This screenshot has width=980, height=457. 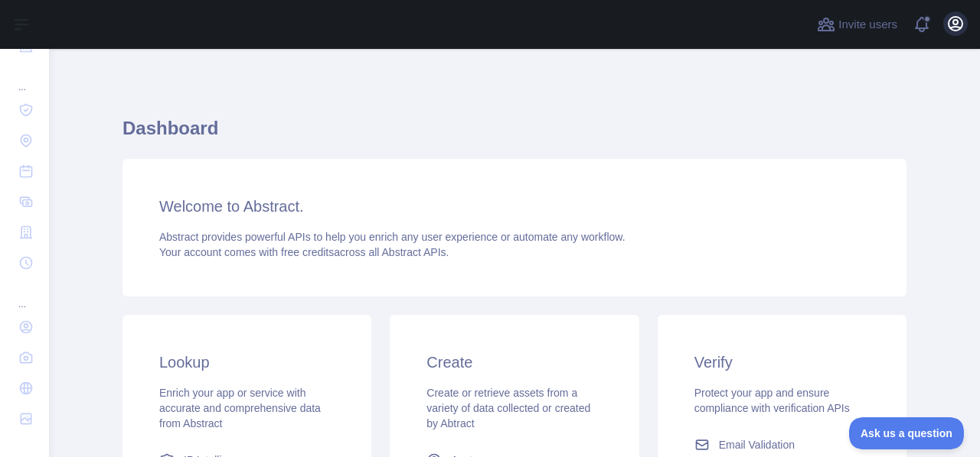 What do you see at coordinates (508, 408) in the screenshot?
I see `span: Create or retrieve assets from a variety of data collected or created by Abtract` at bounding box center [508, 408].